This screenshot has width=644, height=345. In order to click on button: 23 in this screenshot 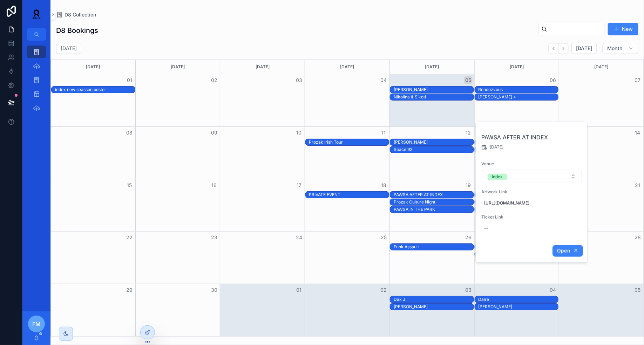, I will do `click(214, 238)`.